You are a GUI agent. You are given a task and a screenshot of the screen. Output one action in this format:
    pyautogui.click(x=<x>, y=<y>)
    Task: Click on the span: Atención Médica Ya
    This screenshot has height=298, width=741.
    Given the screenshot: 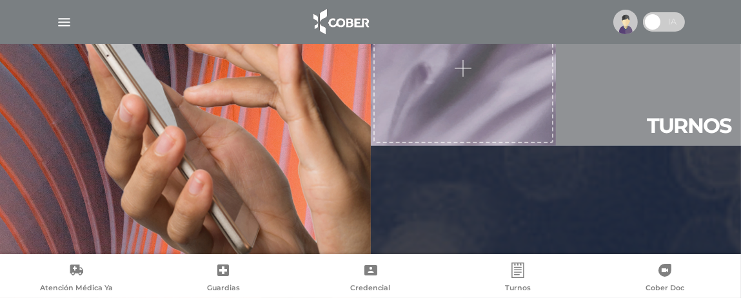 What is the action you would take?
    pyautogui.click(x=76, y=289)
    